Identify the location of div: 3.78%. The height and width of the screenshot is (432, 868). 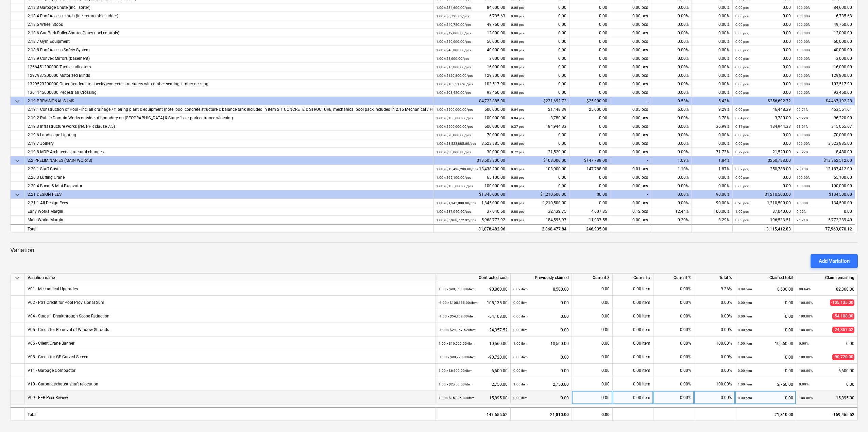
(712, 118).